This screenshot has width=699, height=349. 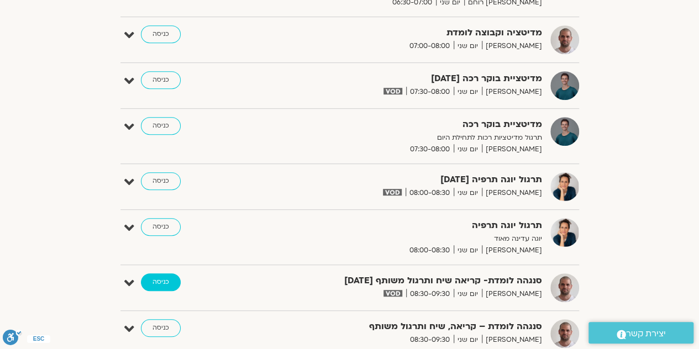 What do you see at coordinates (641, 333) in the screenshot?
I see `a: יצירת קשר` at bounding box center [641, 333].